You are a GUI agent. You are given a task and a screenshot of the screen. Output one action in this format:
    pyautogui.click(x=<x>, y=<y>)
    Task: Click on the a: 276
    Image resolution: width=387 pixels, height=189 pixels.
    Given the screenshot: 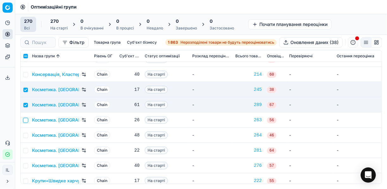 What is the action you would take?
    pyautogui.click(x=249, y=166)
    